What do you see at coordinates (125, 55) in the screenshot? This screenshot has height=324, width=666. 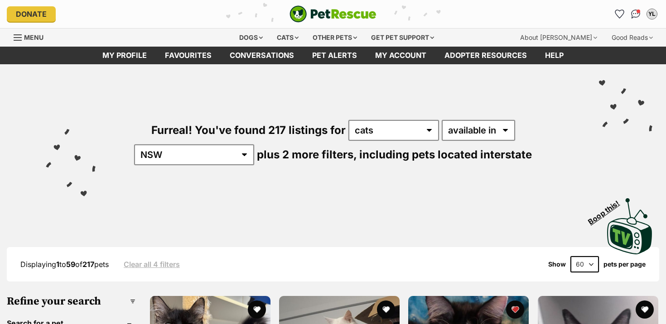 I see `a: My profile` at bounding box center [125, 55].